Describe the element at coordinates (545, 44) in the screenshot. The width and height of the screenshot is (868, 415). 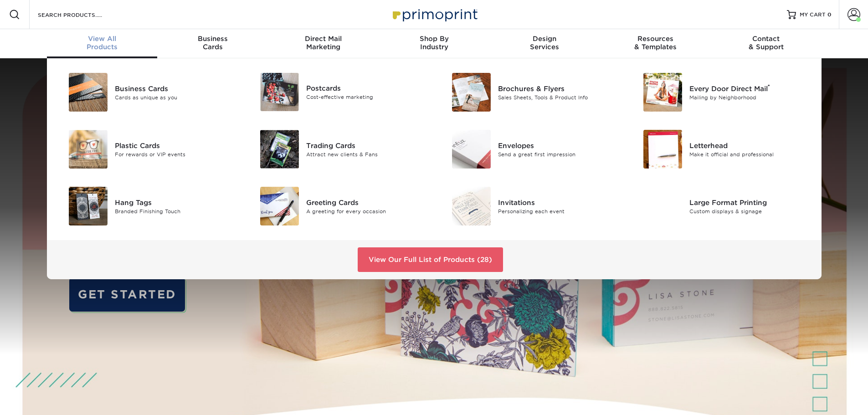
I see `a: DesignServices` at that location.